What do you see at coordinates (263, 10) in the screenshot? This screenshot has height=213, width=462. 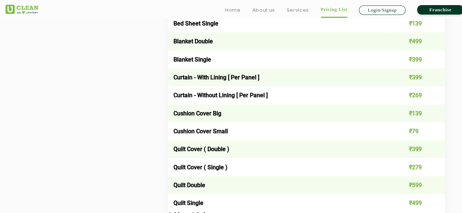 I see `a: About us` at bounding box center [263, 10].